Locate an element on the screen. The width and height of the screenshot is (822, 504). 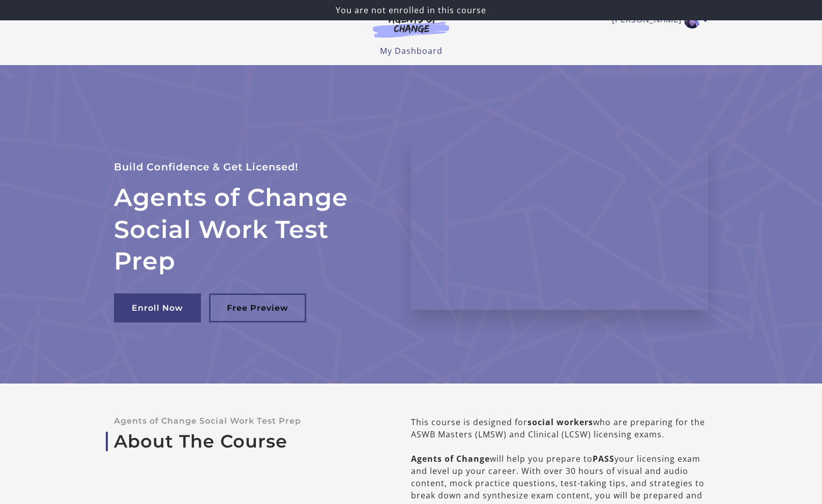
p: Build Confidence & Get Licensed! is located at coordinates (250, 167).